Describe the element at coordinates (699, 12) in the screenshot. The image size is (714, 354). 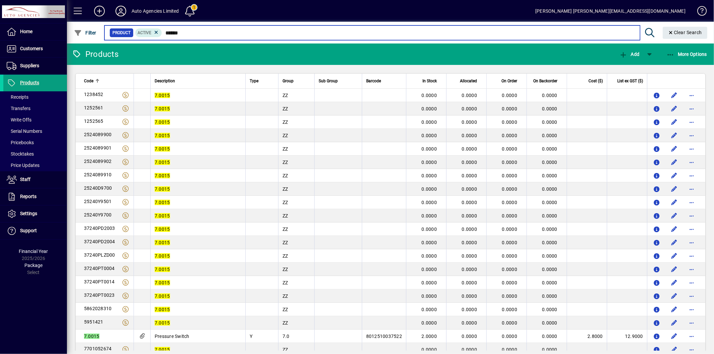
I see `a: Knowledge Base` at that location.